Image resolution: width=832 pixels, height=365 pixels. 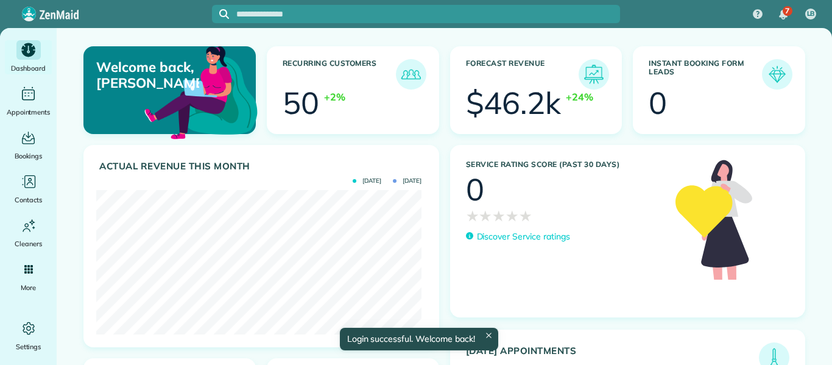 What do you see at coordinates (28, 189) in the screenshot?
I see `a: Contacts` at bounding box center [28, 189].